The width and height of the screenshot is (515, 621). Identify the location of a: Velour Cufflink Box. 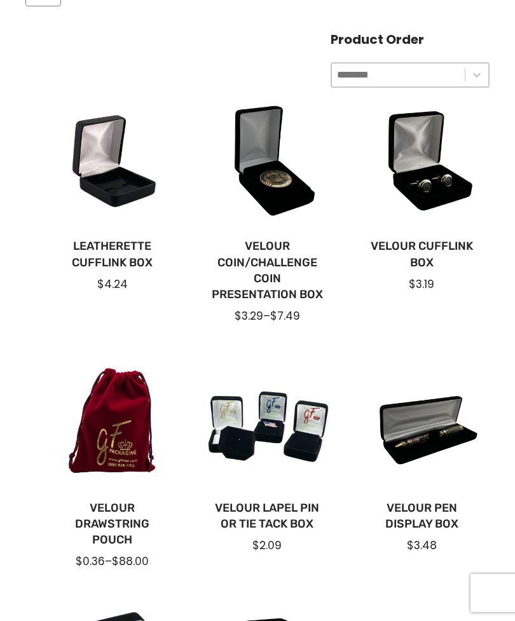
(422, 254).